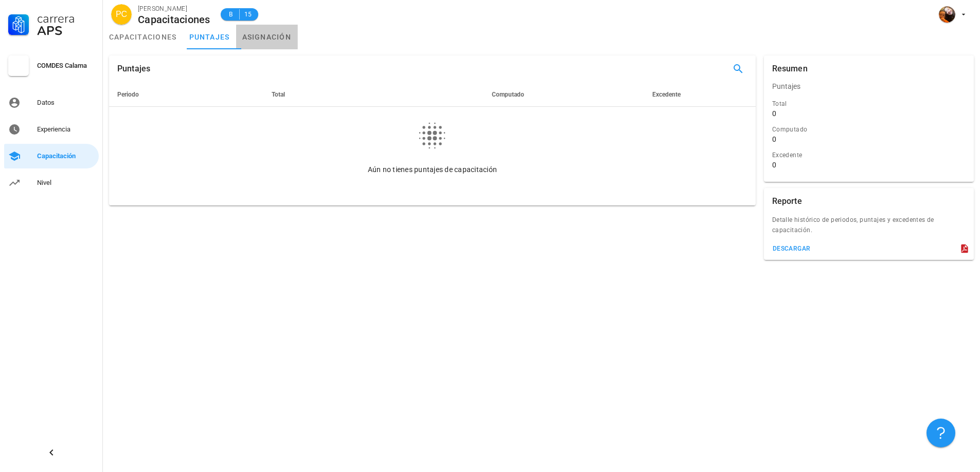 The image size is (980, 472). Describe the element at coordinates (791, 249) in the screenshot. I see `div: descargar` at that location.